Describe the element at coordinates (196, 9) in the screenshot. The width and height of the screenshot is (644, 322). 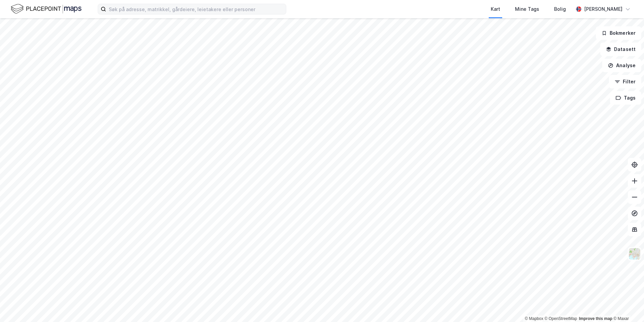
I see `input: Søk på adresse, matrikkel, gårdeiere, leietakere eller personer` at that location.